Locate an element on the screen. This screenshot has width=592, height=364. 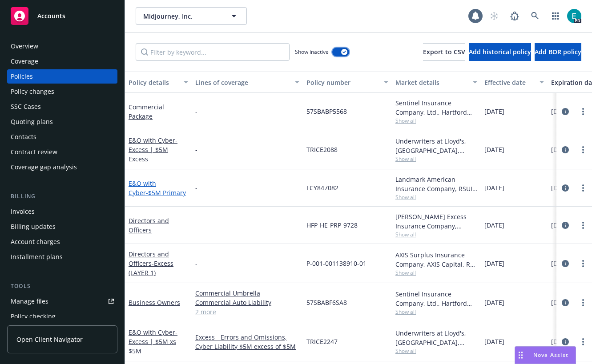
div: AXIS Surplus Insurance Company, AXIS Capital, RT Specialty Insurance Services, LLC (RSG Specialty... is located at coordinates (436, 259).